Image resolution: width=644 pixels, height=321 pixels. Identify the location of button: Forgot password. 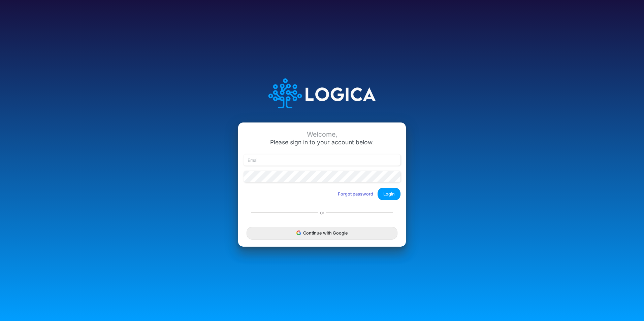
(355, 194).